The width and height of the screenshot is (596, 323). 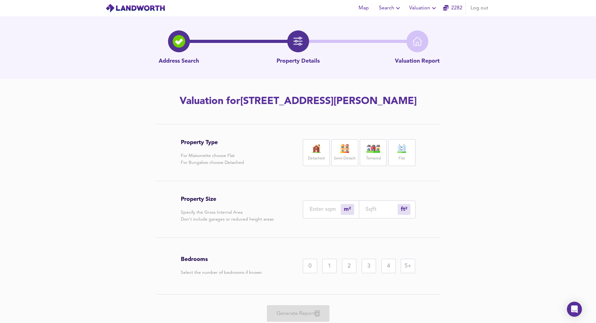 I want to click on button: Search, so click(x=390, y=8).